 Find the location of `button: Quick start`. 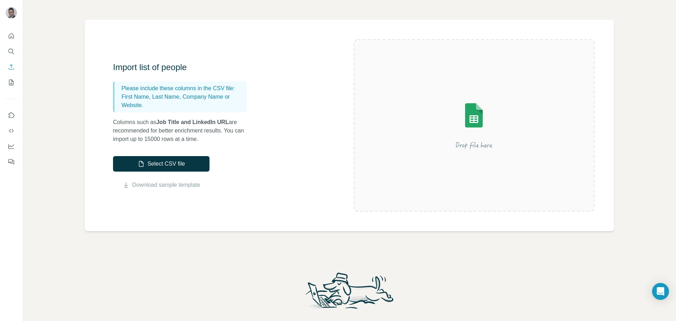

button: Quick start is located at coordinates (11, 36).